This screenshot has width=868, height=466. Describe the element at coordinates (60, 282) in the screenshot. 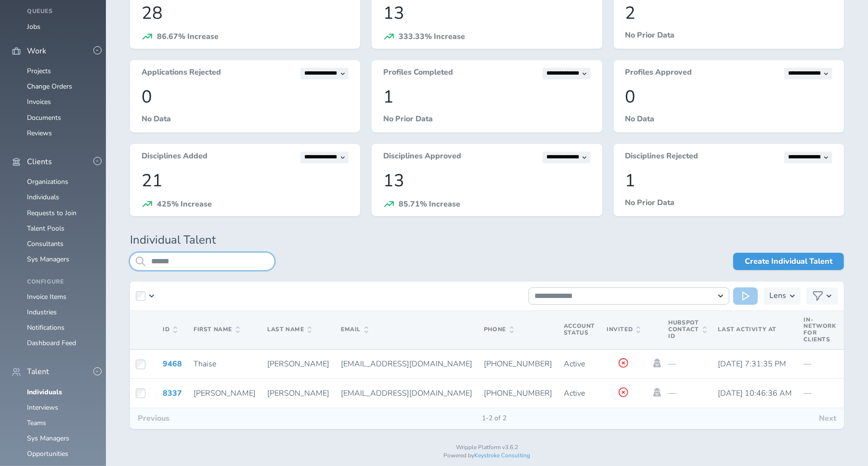

I see `h4: Configure` at that location.